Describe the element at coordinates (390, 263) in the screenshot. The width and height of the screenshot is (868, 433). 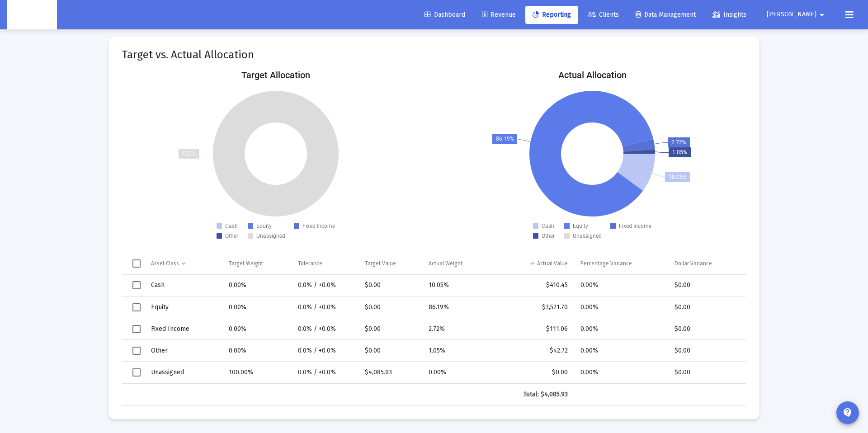
I see `td: Column Target Value` at that location.